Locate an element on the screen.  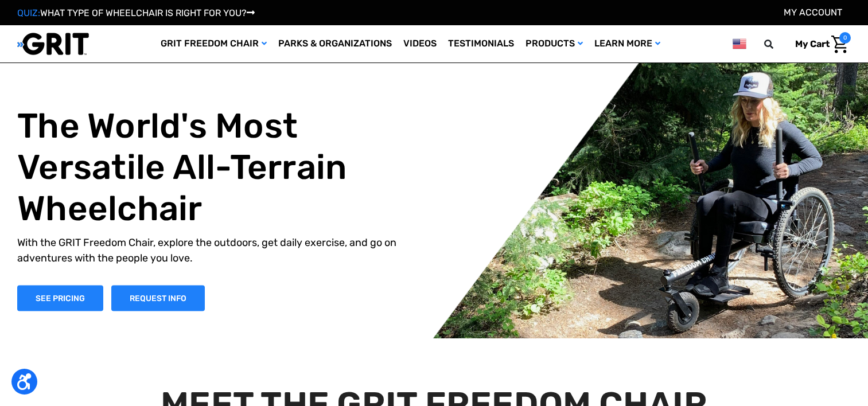
span: My Cart is located at coordinates (812, 44).